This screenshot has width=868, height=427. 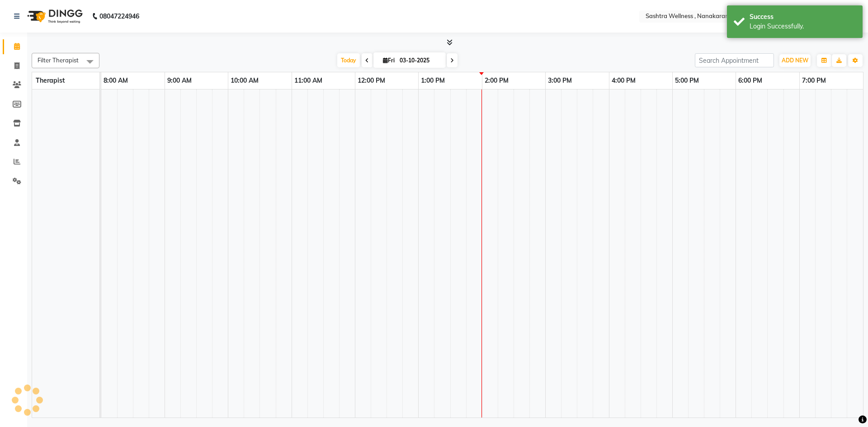 I want to click on b: 08047224946, so click(x=119, y=16).